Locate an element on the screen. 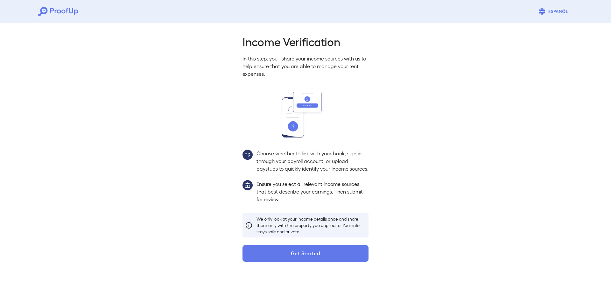 The height and width of the screenshot is (290, 611). img: group2.svg is located at coordinates (248, 155).